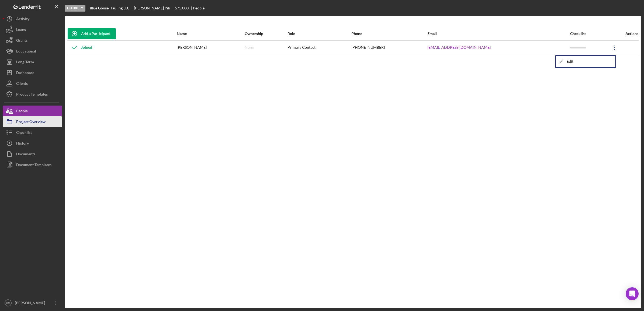 This screenshot has height=311, width=644. What do you see at coordinates (80, 48) in the screenshot?
I see `div: Joined` at bounding box center [80, 48].